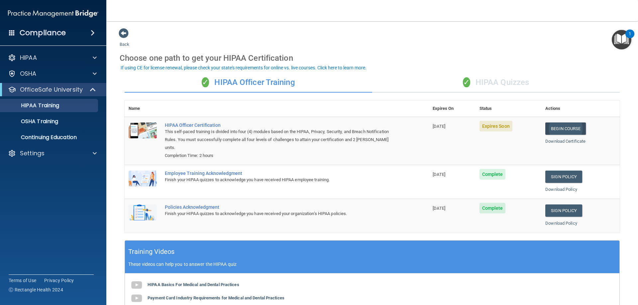  Describe the element at coordinates (22, 281) in the screenshot. I see `a: Terms of Use` at that location.